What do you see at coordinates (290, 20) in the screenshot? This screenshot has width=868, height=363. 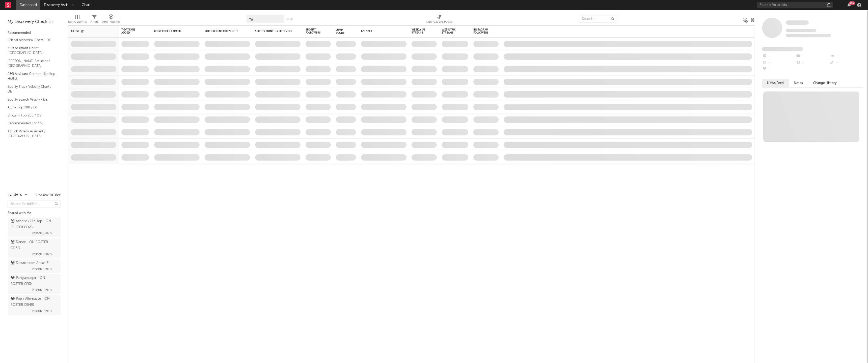 I see `button: Save` at bounding box center [290, 20].